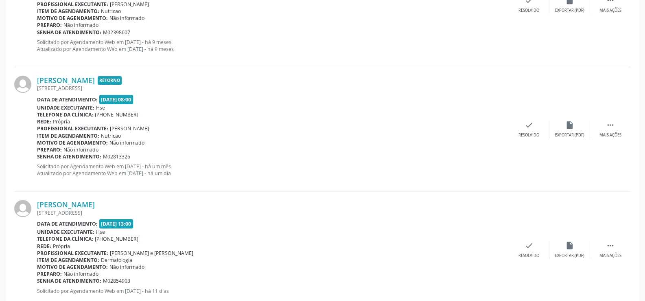 The height and width of the screenshot is (301, 645). What do you see at coordinates (116, 156) in the screenshot?
I see `span: M02813326` at bounding box center [116, 156].